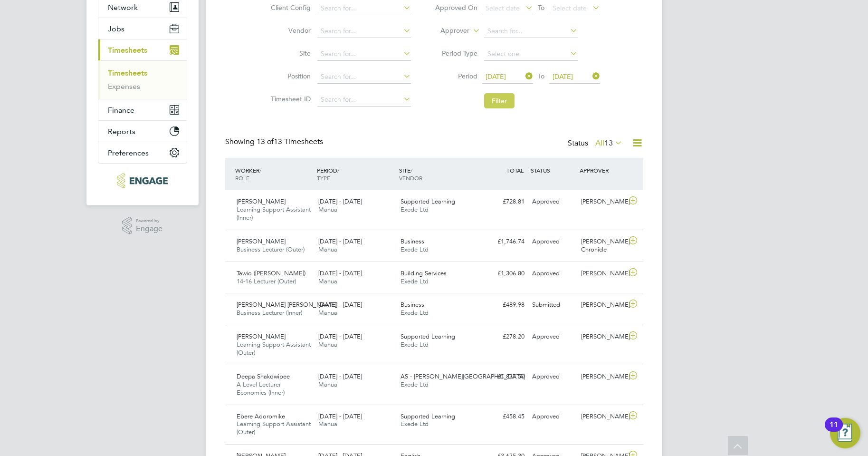 This screenshot has height=456, width=868. What do you see at coordinates (456, 53) in the screenshot?
I see `label: Period Type` at bounding box center [456, 53].